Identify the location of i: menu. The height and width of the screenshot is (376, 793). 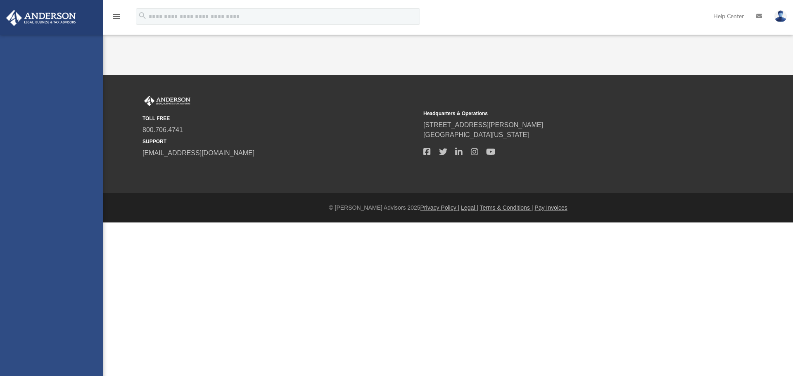
(117, 17).